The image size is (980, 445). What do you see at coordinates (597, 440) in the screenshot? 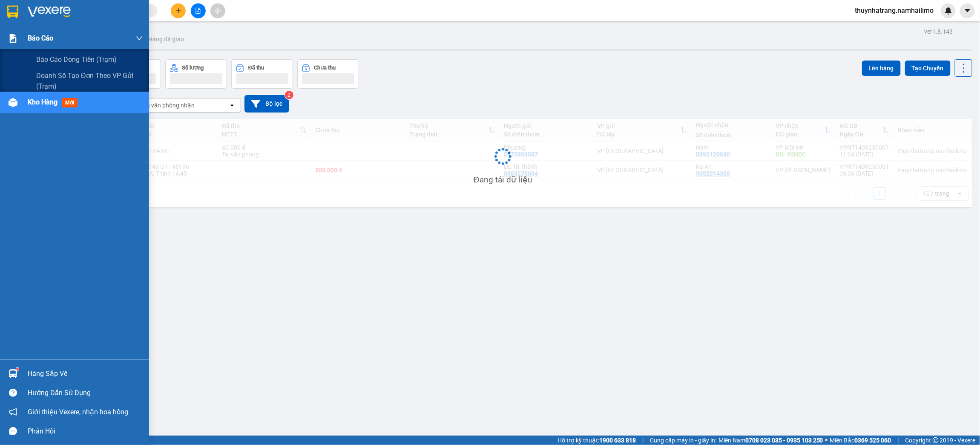
I see `span: Hỗ trợ kỹ thuật:` at bounding box center [597, 440].